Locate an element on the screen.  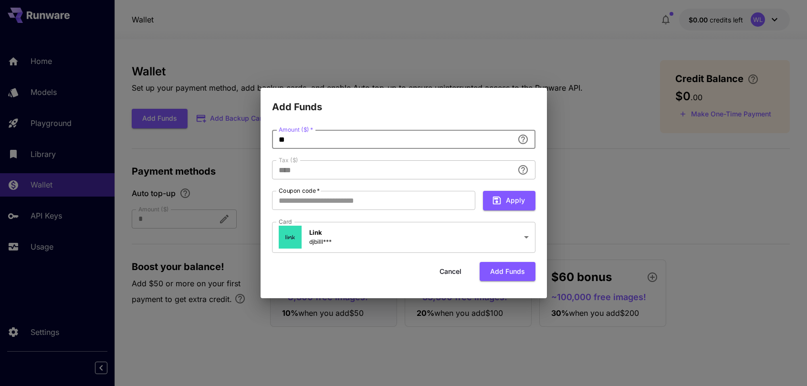
button: Add funds is located at coordinates (508, 272).